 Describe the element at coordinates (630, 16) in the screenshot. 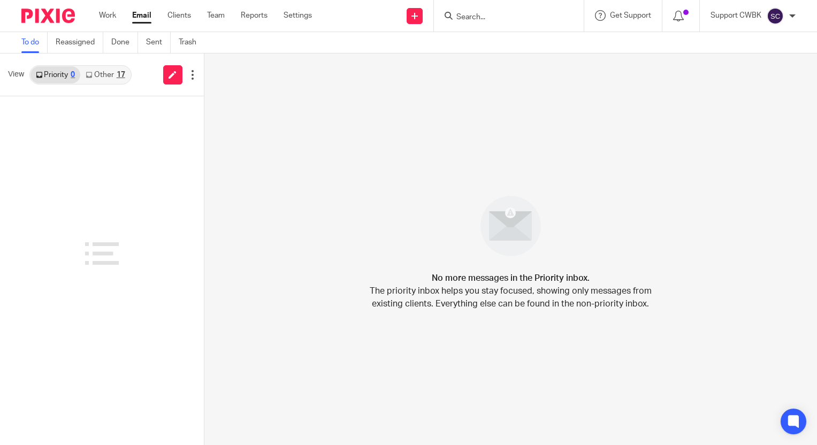

I see `span: Get Support` at that location.